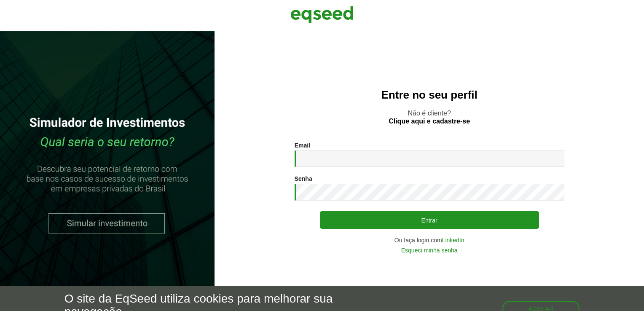 Image resolution: width=644 pixels, height=311 pixels. Describe the element at coordinates (429, 240) in the screenshot. I see `div: Ou faça login com` at that location.